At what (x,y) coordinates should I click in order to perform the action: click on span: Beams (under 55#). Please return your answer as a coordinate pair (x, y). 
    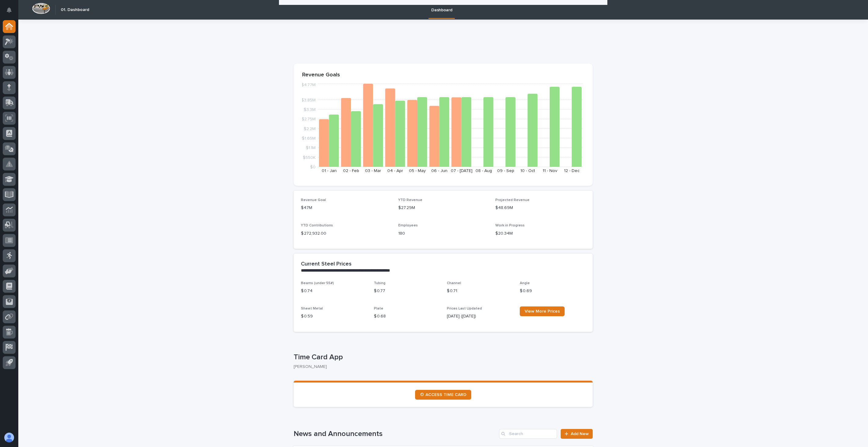
    Looking at the image, I should click on (317, 283).